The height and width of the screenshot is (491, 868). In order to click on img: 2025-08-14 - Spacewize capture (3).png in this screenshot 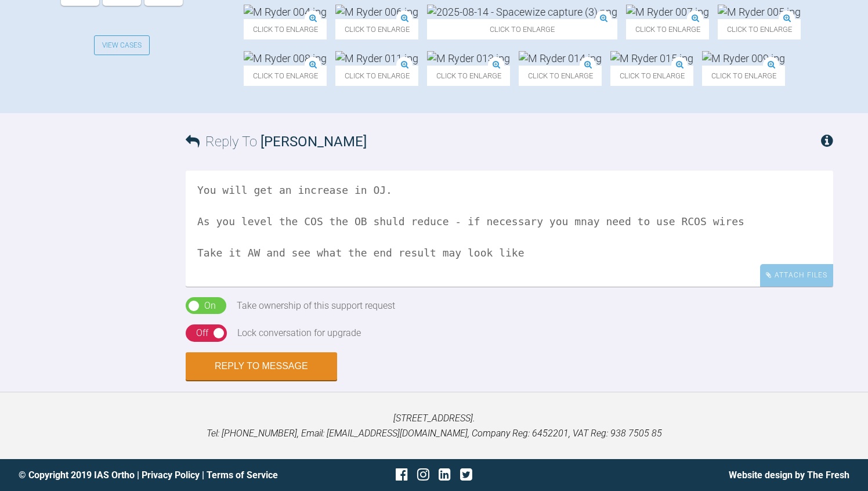, I will do `click(523, 12)`.